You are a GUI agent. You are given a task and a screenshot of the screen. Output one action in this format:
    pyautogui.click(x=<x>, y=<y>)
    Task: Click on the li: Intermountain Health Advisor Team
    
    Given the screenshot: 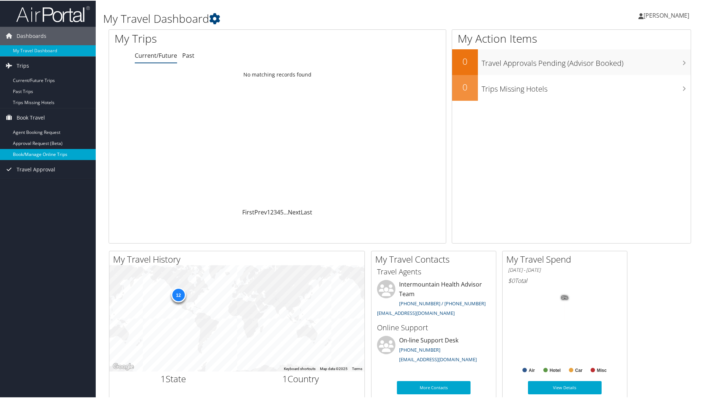 What is the action you would take?
    pyautogui.click(x=433, y=299)
    